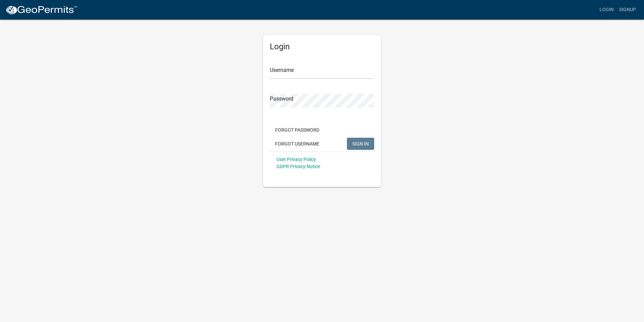  What do you see at coordinates (298, 166) in the screenshot?
I see `a: GDPR Privacy Notice` at bounding box center [298, 166].